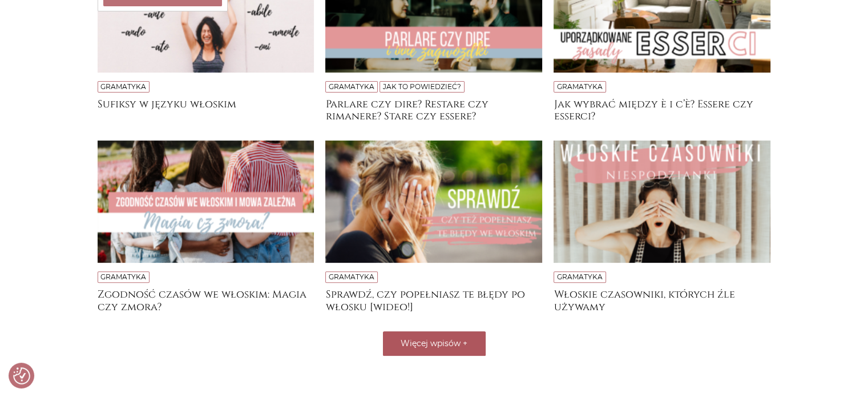 The height and width of the screenshot is (397, 868). I want to click on a: Zgodność czasów we włoskim: Magia czy zmora?, so click(206, 300).